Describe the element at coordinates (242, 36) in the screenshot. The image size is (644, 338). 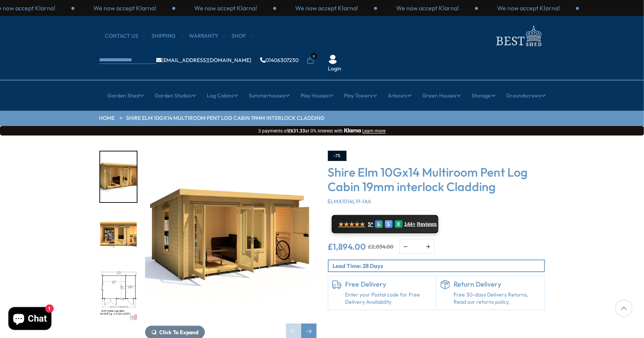
I see `a: Shop` at that location.